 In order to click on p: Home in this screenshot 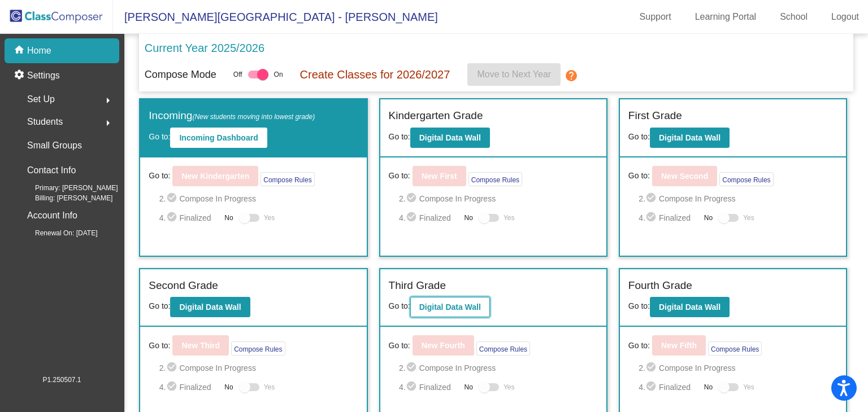, I will do `click(39, 51)`.